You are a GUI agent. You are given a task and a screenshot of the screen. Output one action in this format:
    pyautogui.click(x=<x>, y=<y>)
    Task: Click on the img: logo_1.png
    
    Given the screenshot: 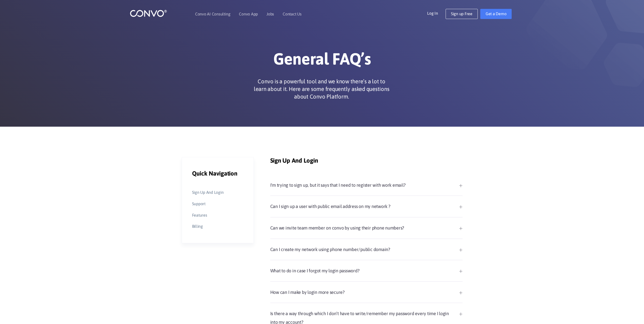 What is the action you would take?
    pyautogui.click(x=148, y=13)
    